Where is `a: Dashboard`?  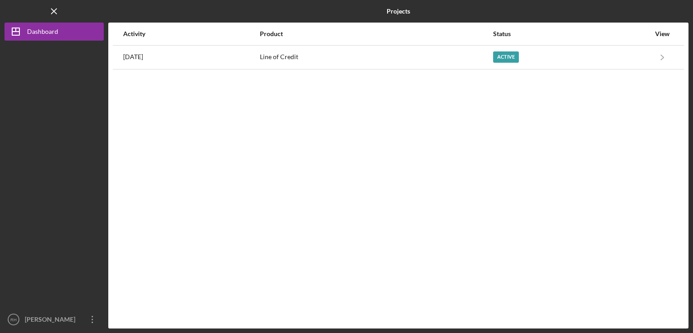 a: Dashboard is located at coordinates (54, 32).